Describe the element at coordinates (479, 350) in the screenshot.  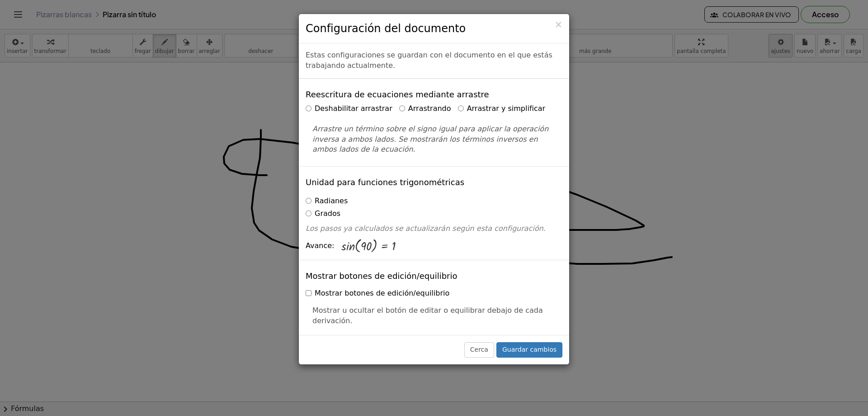
I see `font: Cerca` at that location.